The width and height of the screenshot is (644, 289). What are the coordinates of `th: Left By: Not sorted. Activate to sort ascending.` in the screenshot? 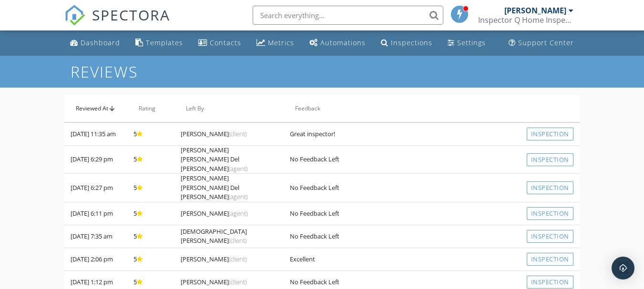 It's located at (229, 108).